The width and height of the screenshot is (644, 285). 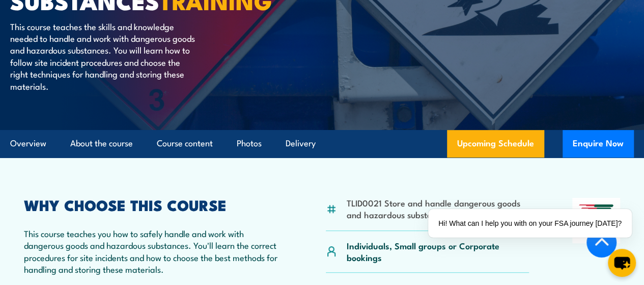 I want to click on a: Photos, so click(x=249, y=144).